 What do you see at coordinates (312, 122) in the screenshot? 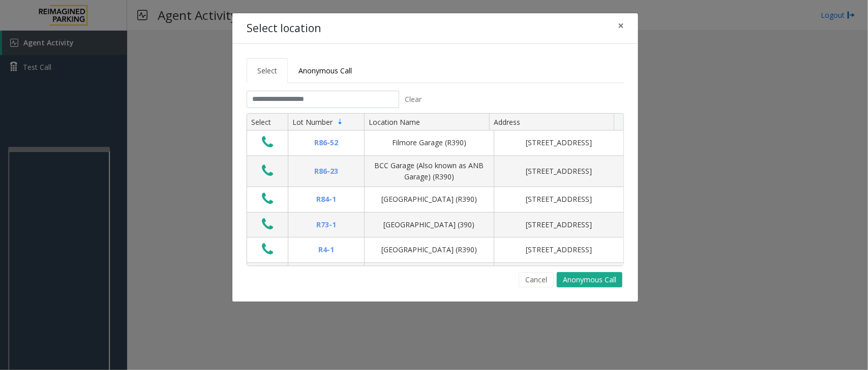
I see `span: Lot Number` at bounding box center [312, 122].